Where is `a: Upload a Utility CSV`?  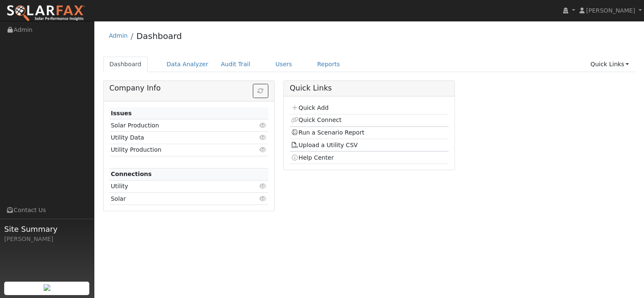 a: Upload a Utility CSV is located at coordinates (324, 145).